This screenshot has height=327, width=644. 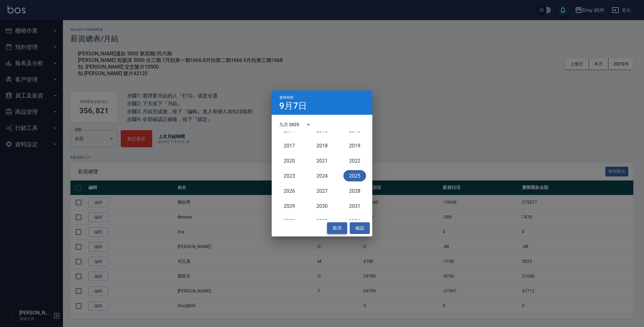 I want to click on button: 2028, so click(x=354, y=191).